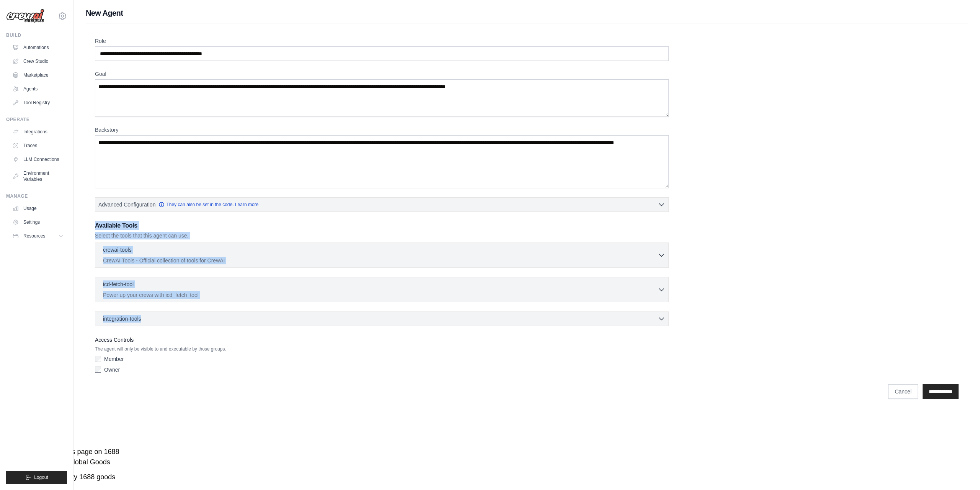 This screenshot has height=490, width=980. Describe the element at coordinates (38, 145) in the screenshot. I see `a: Traces` at that location.